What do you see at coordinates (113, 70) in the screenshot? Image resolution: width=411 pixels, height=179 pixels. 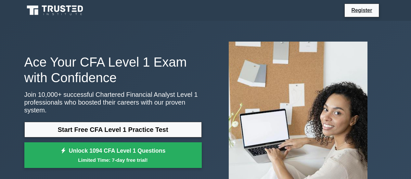 I see `h1: Ace Your CFA Level 1 Exam with Confidence` at bounding box center [113, 70].